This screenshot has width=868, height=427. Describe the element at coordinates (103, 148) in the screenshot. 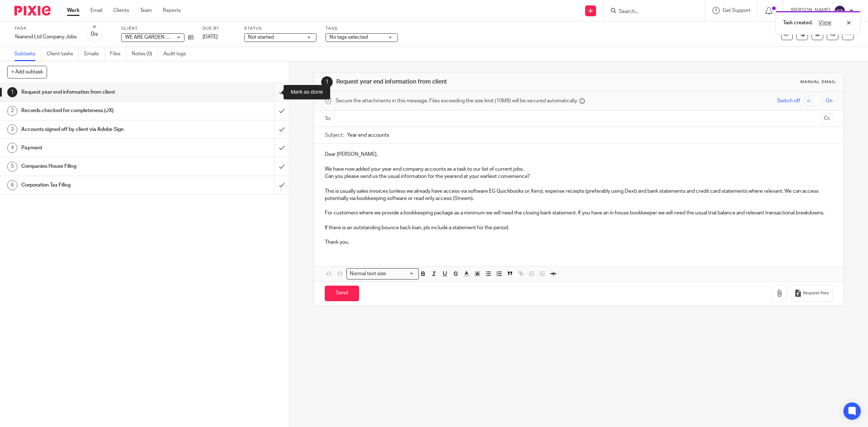

I see `h1: Payment` at that location.